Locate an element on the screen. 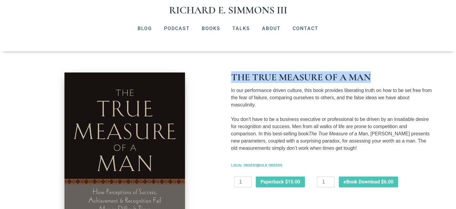 The height and width of the screenshot is (209, 456). span: eBook Download $6.00 is located at coordinates (369, 182).